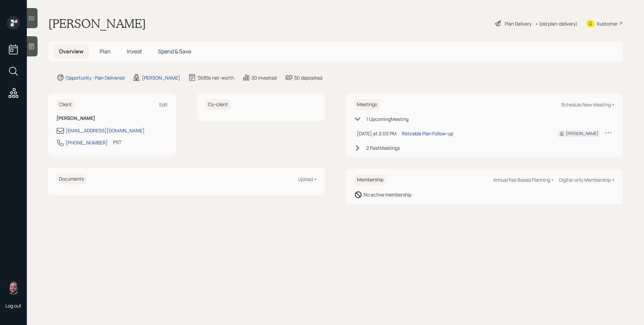 The height and width of the screenshot is (325, 644). Describe the element at coordinates (105, 51) in the screenshot. I see `span: Plan` at that location.